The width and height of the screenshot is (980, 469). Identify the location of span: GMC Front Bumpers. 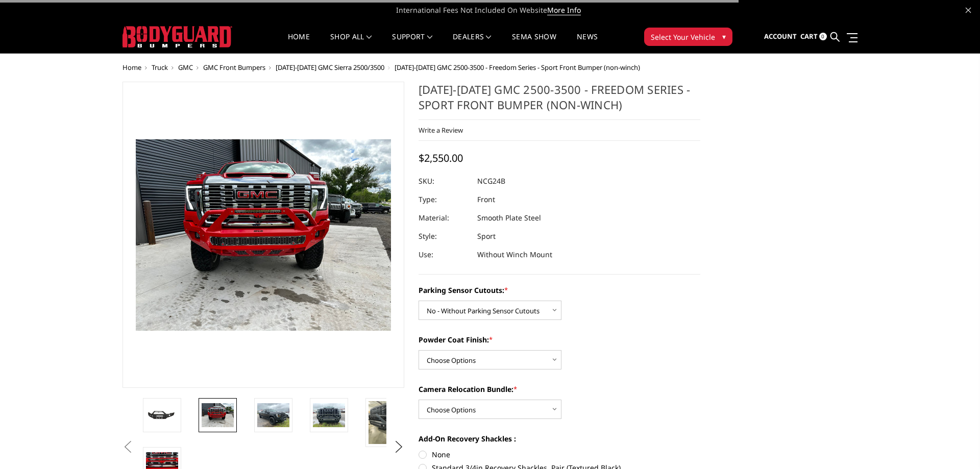
(235, 67).